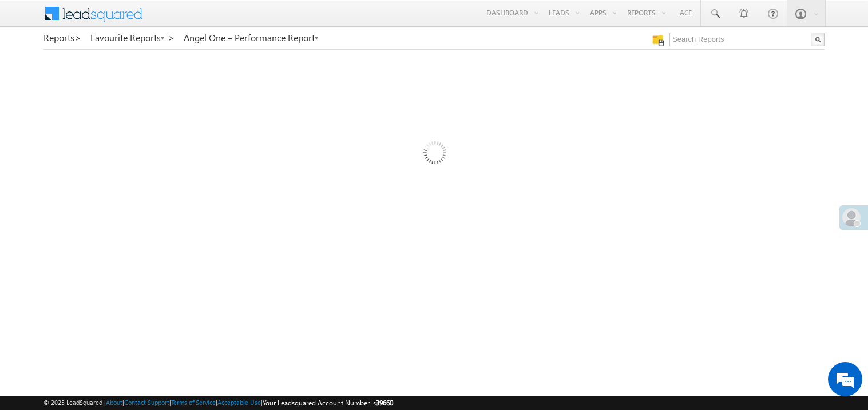 This screenshot has height=410, width=868. What do you see at coordinates (62, 38) in the screenshot?
I see `a: Reports>` at bounding box center [62, 38].